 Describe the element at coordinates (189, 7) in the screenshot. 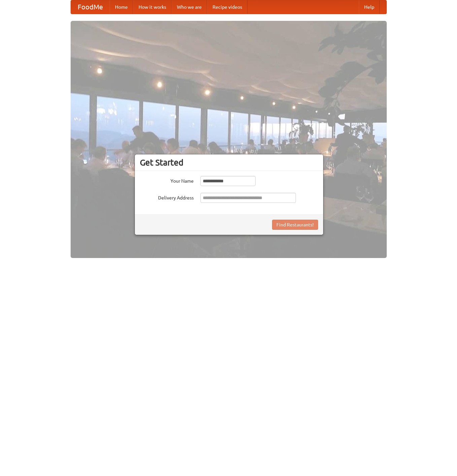

I see `a: Who we are` at that location.